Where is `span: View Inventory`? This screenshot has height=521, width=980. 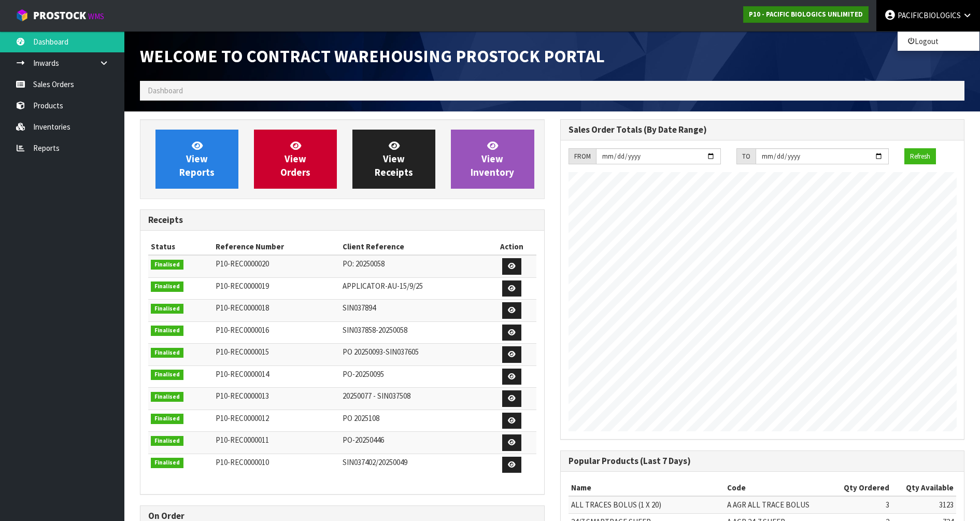 span: View Inventory is located at coordinates (493, 159).